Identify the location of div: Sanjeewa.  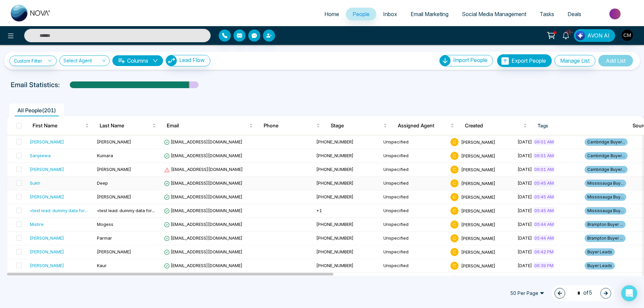
(40, 156).